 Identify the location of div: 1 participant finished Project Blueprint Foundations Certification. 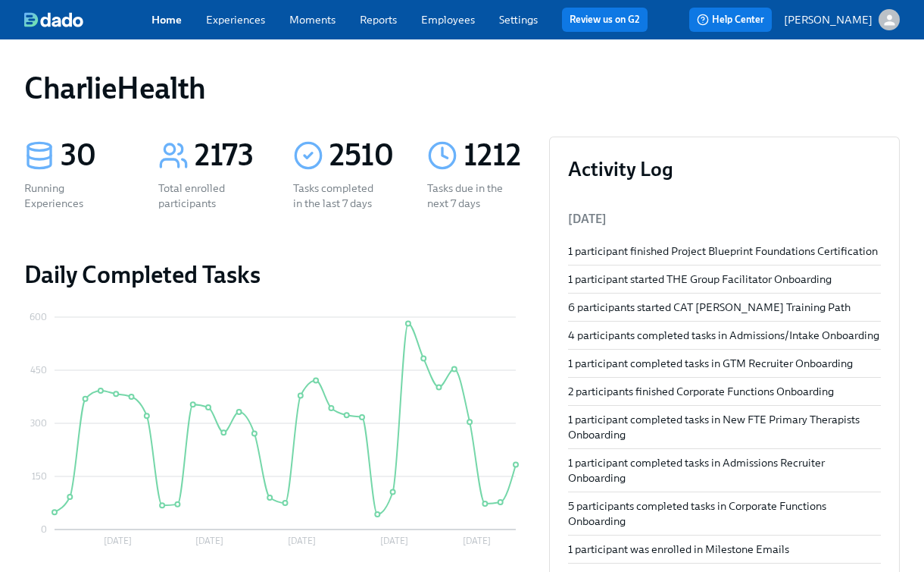
(724, 251).